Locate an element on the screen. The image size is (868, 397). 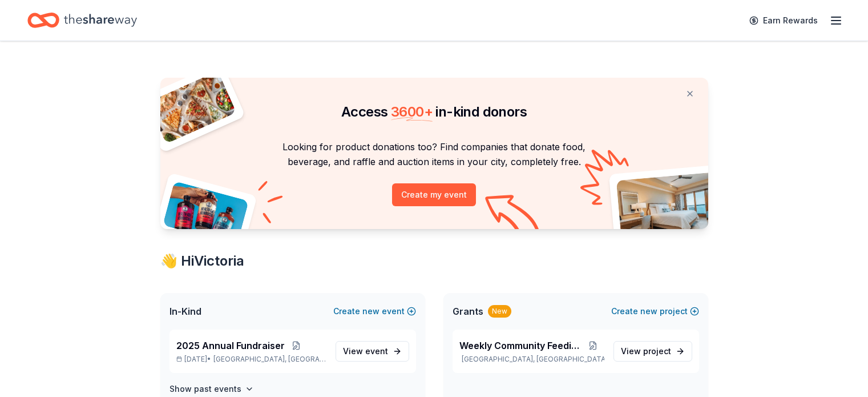
span: project is located at coordinates (657, 351).